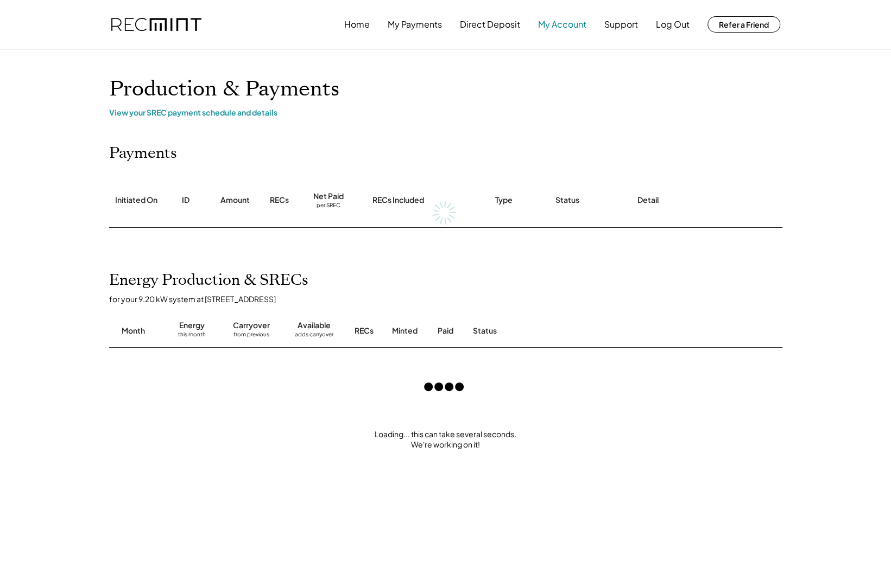 The width and height of the screenshot is (891, 588). Describe the element at coordinates (192, 326) in the screenshot. I see `div: Energy` at that location.